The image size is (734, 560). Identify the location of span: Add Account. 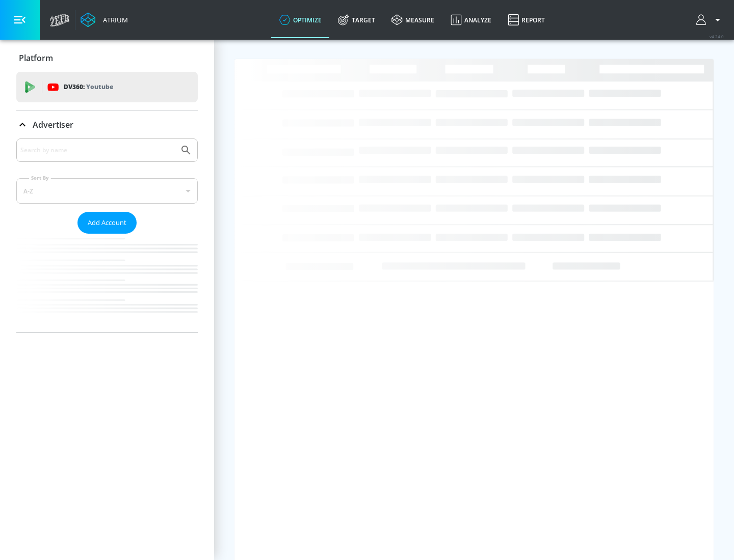
(107, 222).